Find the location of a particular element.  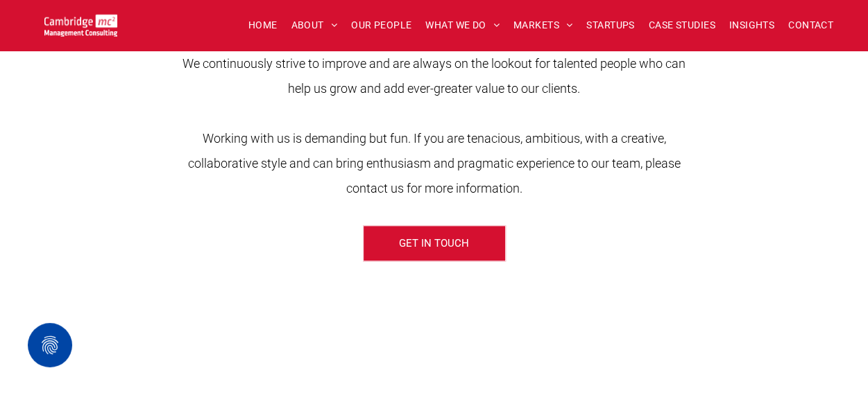

span: Working with us is demanding but fun. If you are tenacious, ambitious, with a creative, collabora... is located at coordinates (434, 163).